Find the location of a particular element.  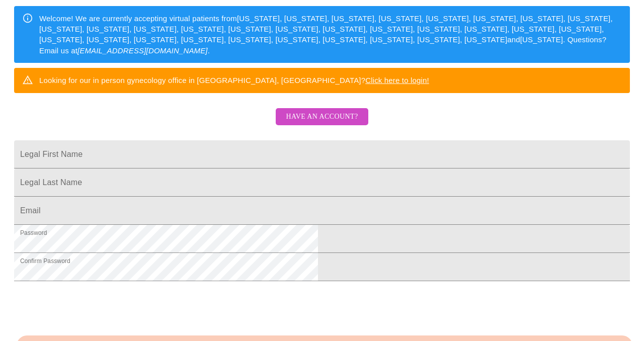

span: Have an account? is located at coordinates (321, 117).